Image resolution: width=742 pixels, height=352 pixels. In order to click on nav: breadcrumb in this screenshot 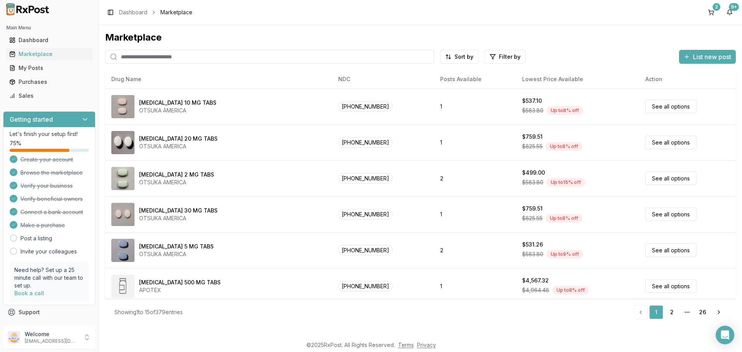, I will do `click(156, 12)`.